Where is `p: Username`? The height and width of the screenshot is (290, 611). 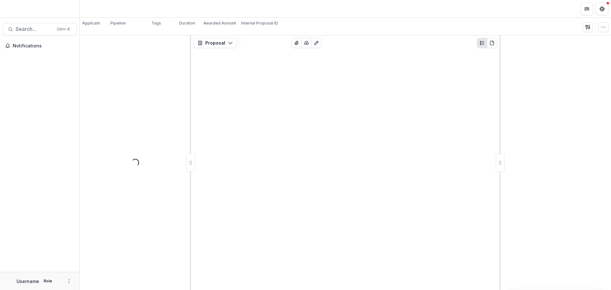 p: Username is located at coordinates (28, 281).